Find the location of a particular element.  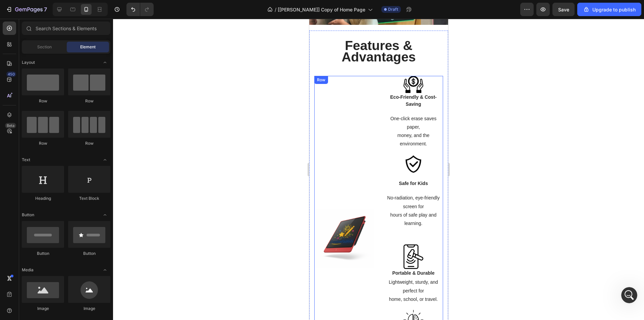

p: hours of safe play and learning. is located at coordinates (104, 201).